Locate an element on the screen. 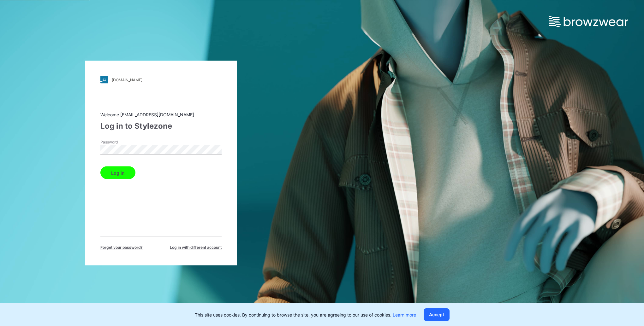  span: Log in with different account is located at coordinates (196, 247).